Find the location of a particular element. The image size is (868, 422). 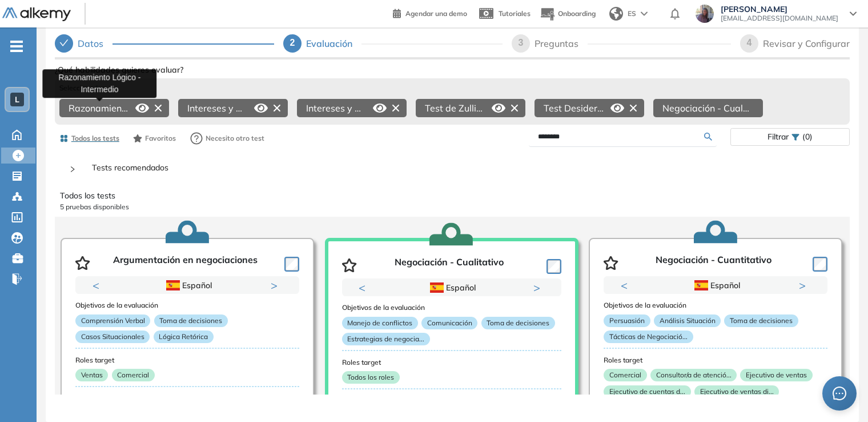

span: Razonamiento Lógico - Intermedio is located at coordinates (99, 108).